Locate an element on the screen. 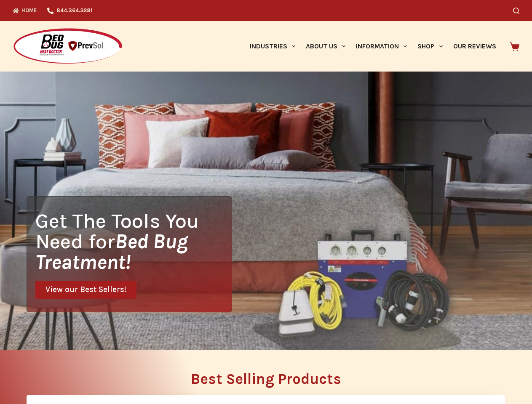  a: View our Best Sellers! is located at coordinates (86, 289).